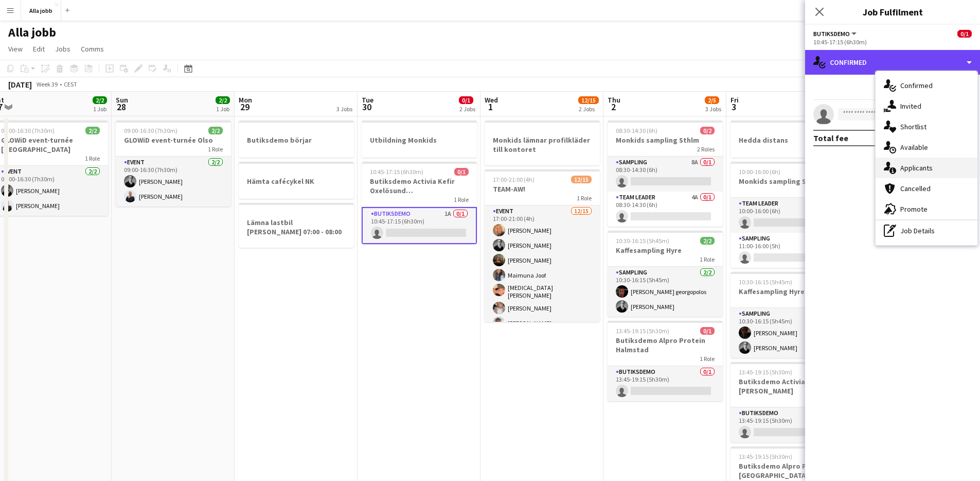 Image resolution: width=980 pixels, height=481 pixels. What do you see at coordinates (707, 330) in the screenshot?
I see `span: 0/1` at bounding box center [707, 330].